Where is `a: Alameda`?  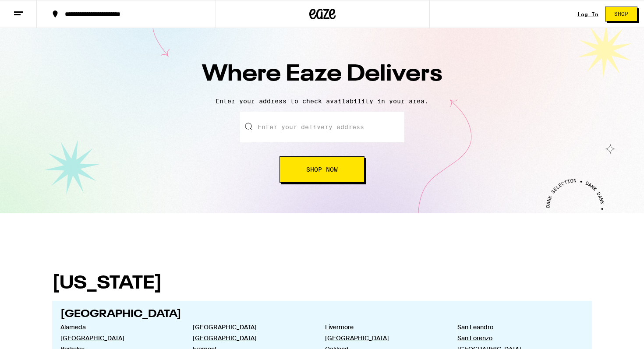 a: Alameda is located at coordinates (120, 327).